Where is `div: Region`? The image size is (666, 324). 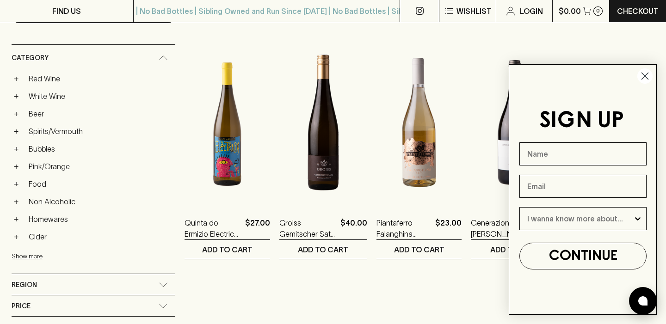
div: Region is located at coordinates (93, 284).